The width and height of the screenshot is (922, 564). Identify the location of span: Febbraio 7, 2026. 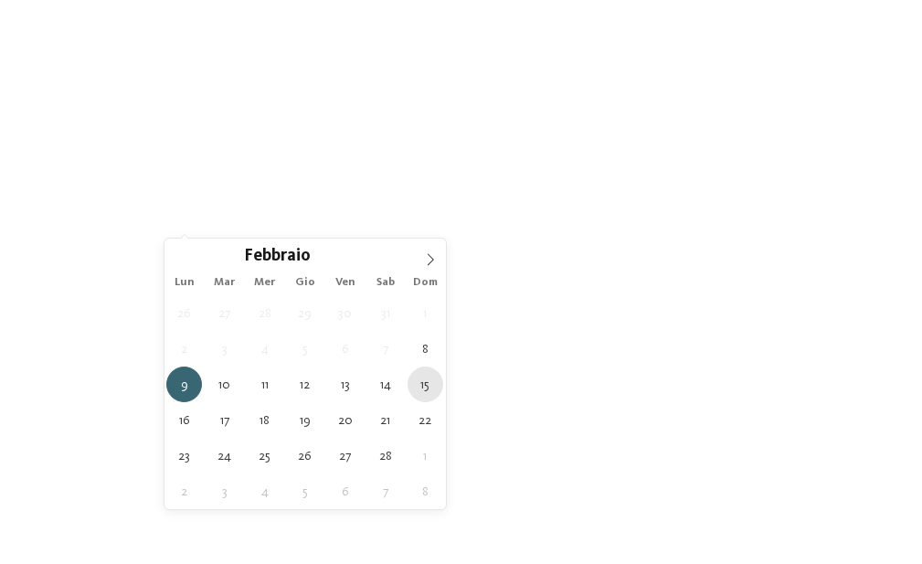
(385, 348).